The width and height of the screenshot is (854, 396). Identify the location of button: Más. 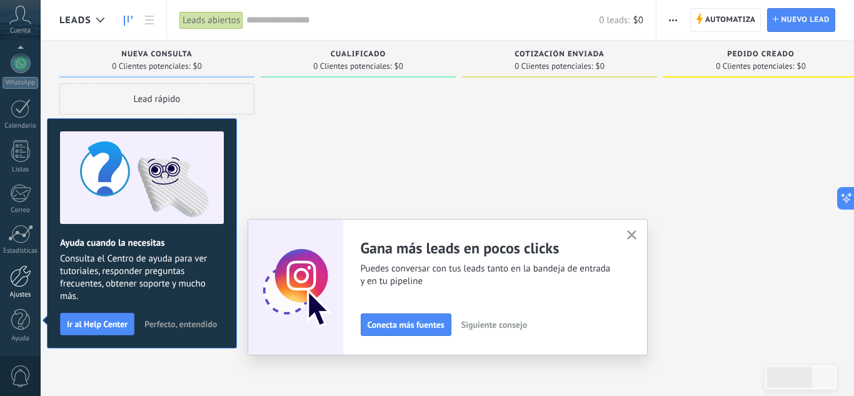
(672, 20).